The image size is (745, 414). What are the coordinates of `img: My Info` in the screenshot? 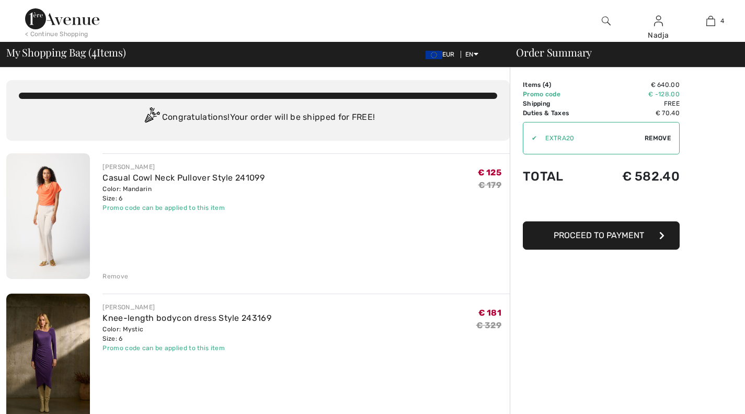 It's located at (658, 21).